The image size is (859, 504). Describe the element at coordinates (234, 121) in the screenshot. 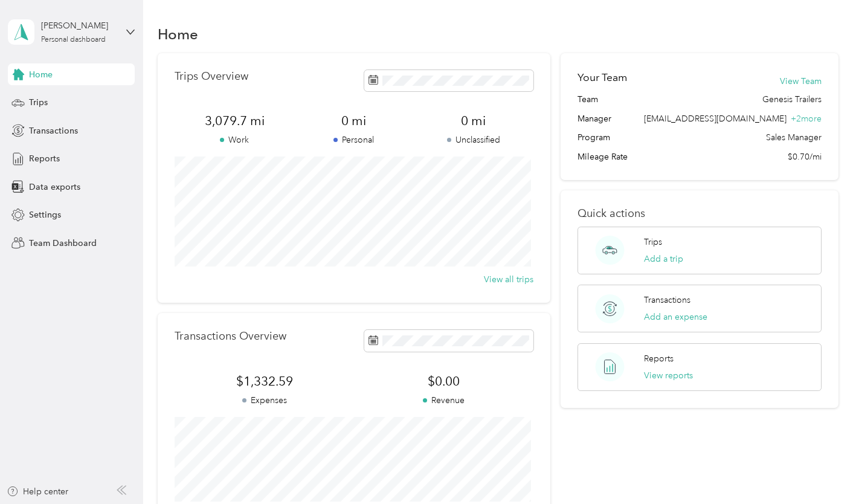

I see `span: 3,079.7 mi` at that location.